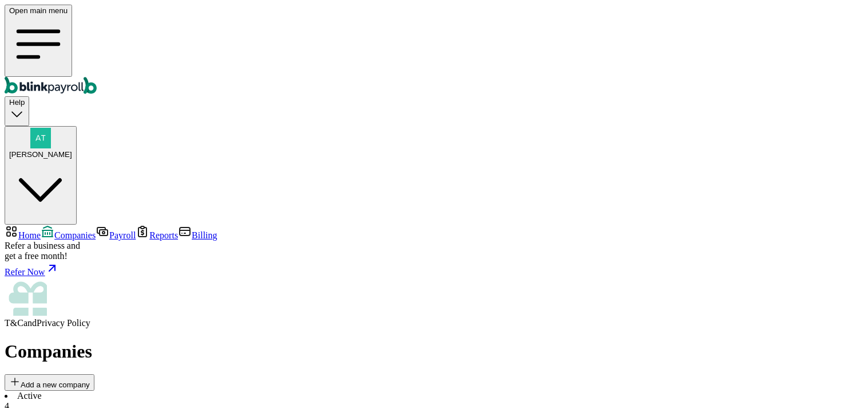  Describe the element at coordinates (839, 380) in the screenshot. I see `div: Chat Widget` at that location.